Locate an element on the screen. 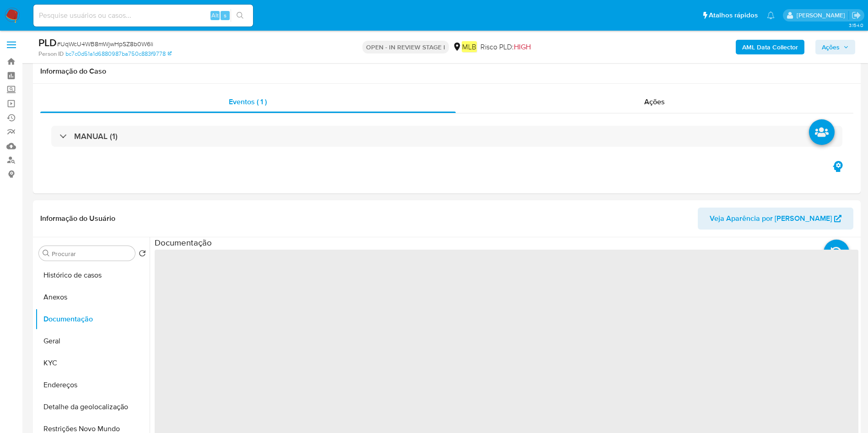  p: OPEN - IN REVIEW STAGE I is located at coordinates (405, 47).